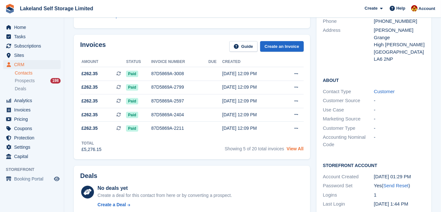 This screenshot has width=441, height=212. What do you see at coordinates (33, 128) in the screenshot?
I see `span: Coupons` at bounding box center [33, 128].